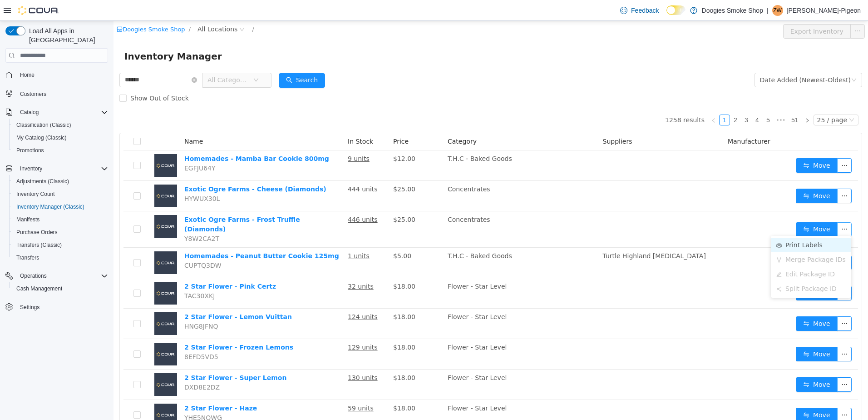 The height and width of the screenshot is (420, 868). What do you see at coordinates (719, 99) in the screenshot?
I see `div: 25 / page` at bounding box center [719, 99].